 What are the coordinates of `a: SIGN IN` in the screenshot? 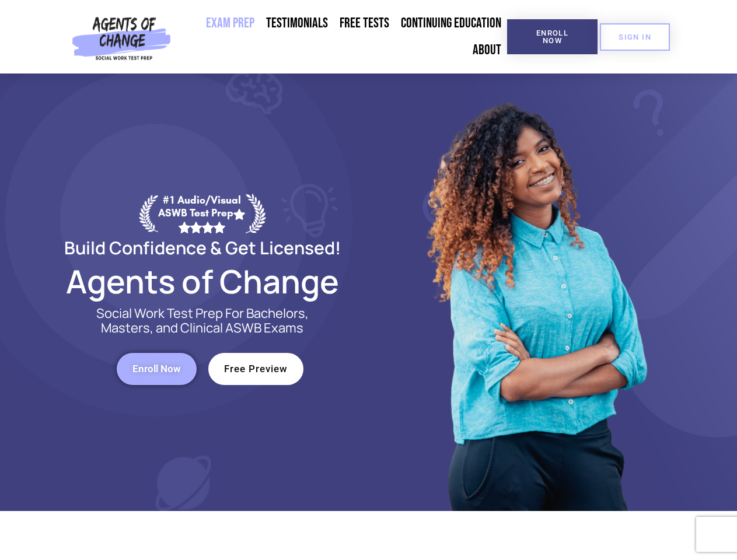 It's located at (635, 37).